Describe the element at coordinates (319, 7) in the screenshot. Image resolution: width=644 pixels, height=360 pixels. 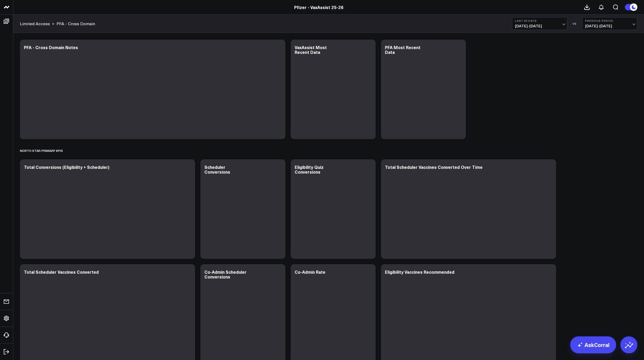
I see `a: Pfizer - VaxAssist 25-26` at that location.